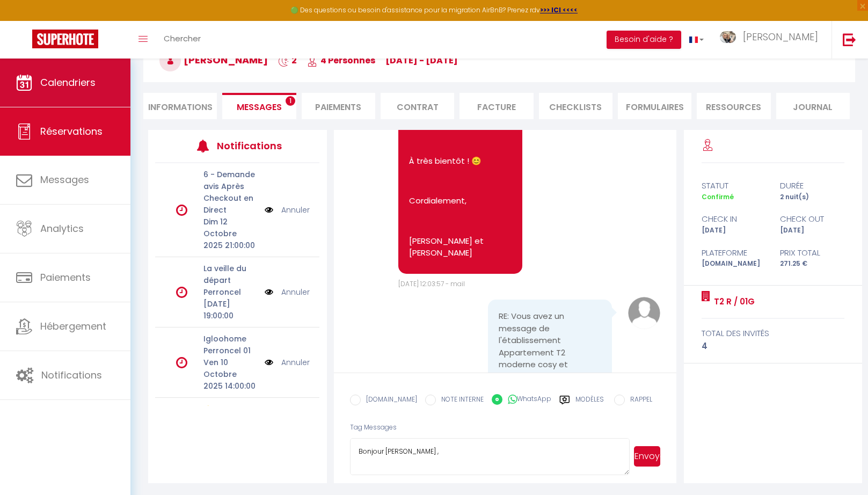 This screenshot has width=868, height=495. Describe the element at coordinates (813, 186) in the screenshot. I see `div: durée` at that location.